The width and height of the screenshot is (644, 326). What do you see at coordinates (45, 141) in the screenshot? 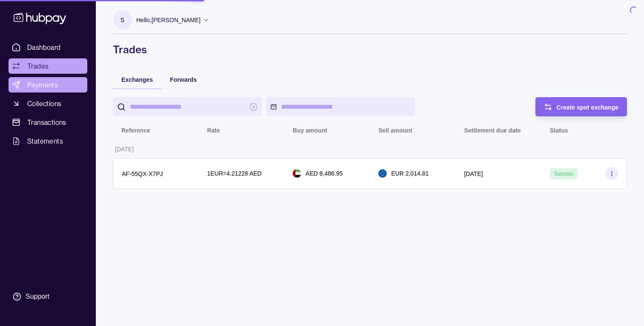
I see `span: Statements` at bounding box center [45, 141].